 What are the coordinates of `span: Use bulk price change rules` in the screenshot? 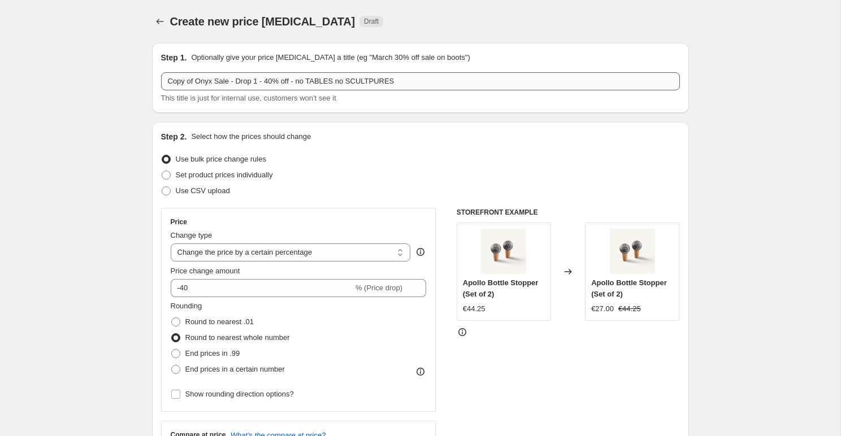 It's located at (221, 159).